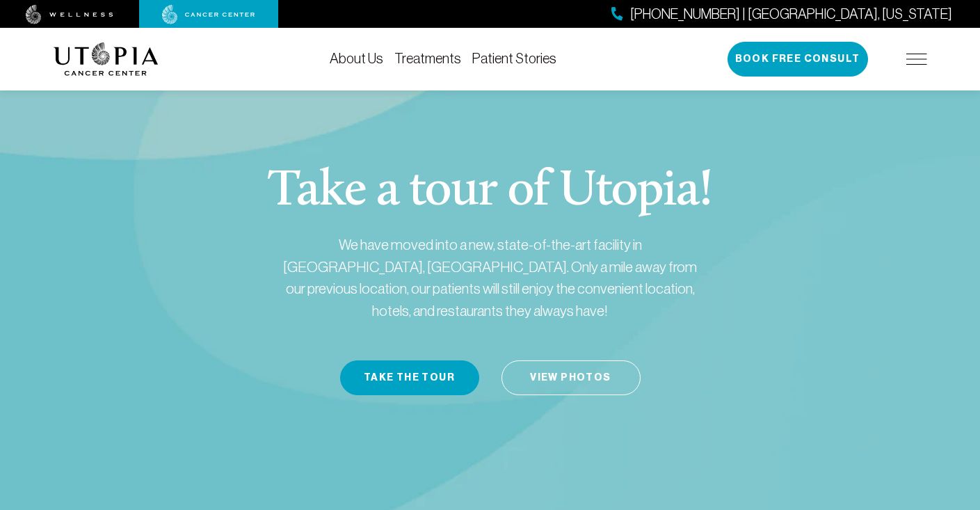 This screenshot has height=510, width=980. I want to click on button: Book Free Consult, so click(798, 59).